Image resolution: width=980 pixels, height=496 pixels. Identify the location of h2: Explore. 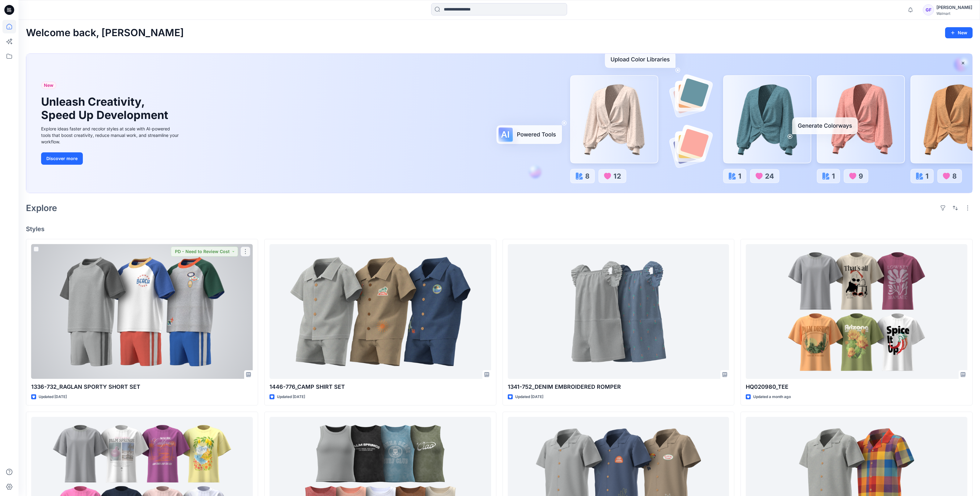
(42, 208).